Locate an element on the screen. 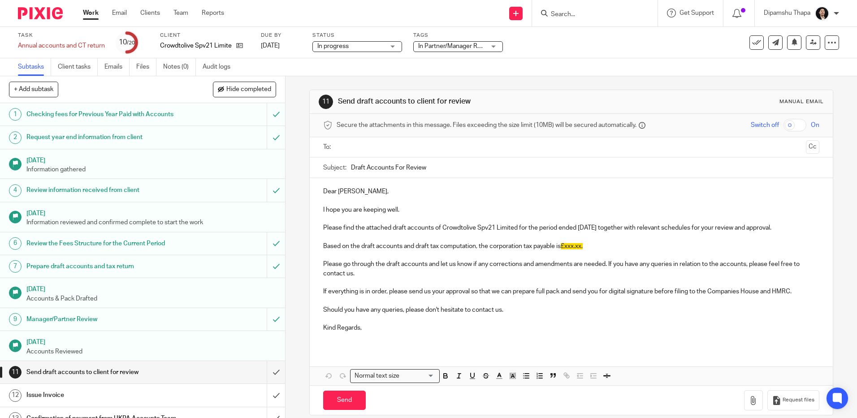 This screenshot has width=857, height=418. a: Audit logs is located at coordinates (220, 67).